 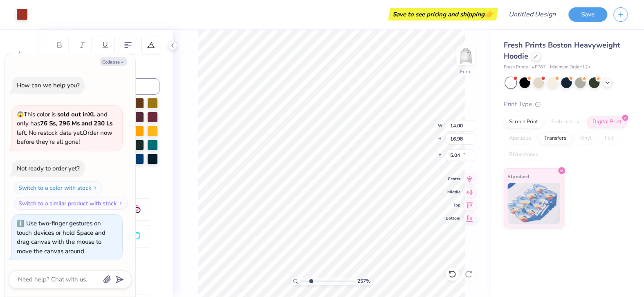 I want to click on div: Not ready to order yet?, so click(x=48, y=168).